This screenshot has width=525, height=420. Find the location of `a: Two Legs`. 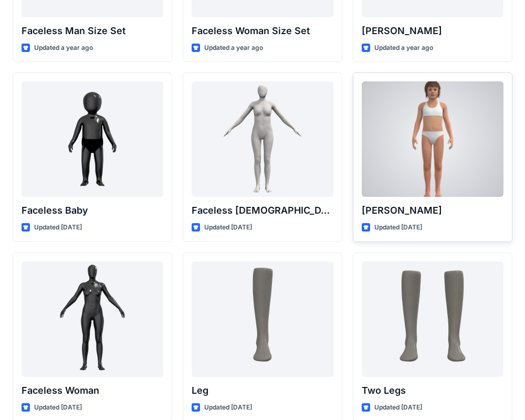

a: Two Legs is located at coordinates (432, 319).